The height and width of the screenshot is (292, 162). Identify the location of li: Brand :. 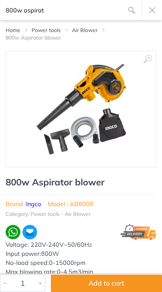
(23, 204).